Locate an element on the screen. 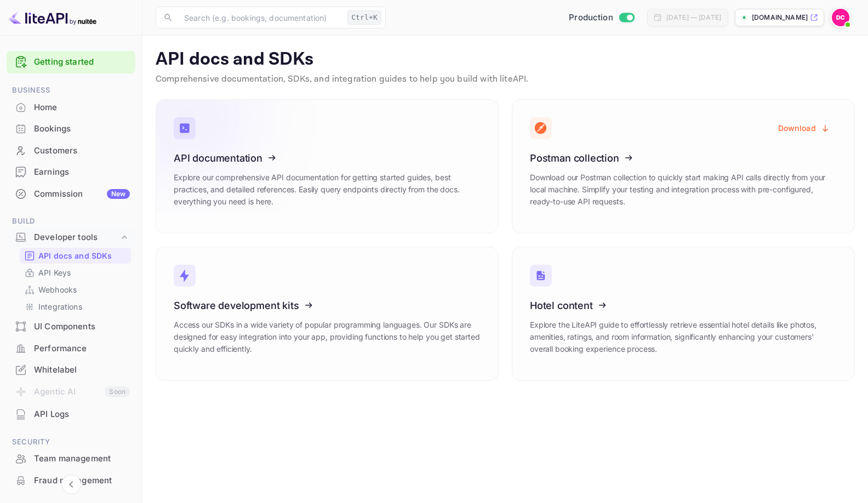  p: Explore our comprehensive API documentation for getting started guides, best practices, and detai... is located at coordinates (327, 190).